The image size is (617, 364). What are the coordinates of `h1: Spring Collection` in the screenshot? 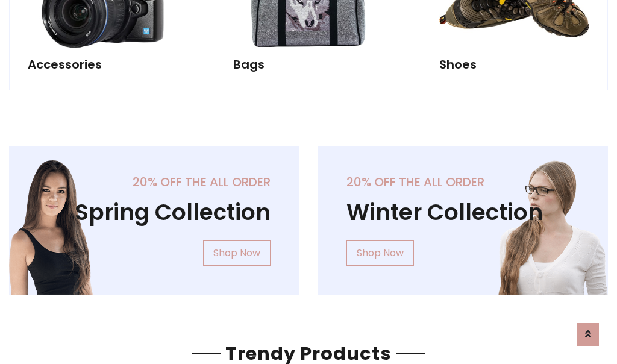 It's located at (154, 212).